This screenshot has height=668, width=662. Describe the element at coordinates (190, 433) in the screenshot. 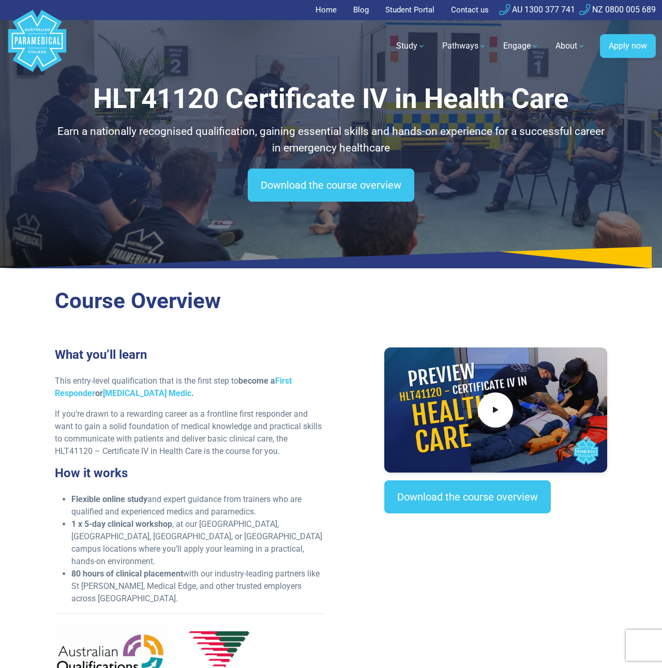

I see `p: If you’re drawn to a rewarding career as a frontline first responder and want to gain a solid fou...` at that location.